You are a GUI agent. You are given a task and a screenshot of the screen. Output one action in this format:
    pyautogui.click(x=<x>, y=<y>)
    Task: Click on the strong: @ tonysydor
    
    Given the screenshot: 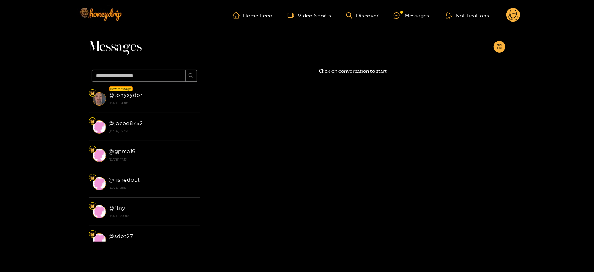 What is the action you would take?
    pyautogui.click(x=126, y=95)
    